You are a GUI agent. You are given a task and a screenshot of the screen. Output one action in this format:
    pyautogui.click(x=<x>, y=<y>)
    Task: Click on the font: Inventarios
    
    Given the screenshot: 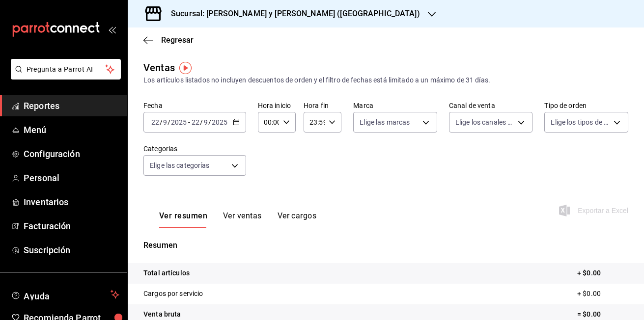 What is the action you would take?
    pyautogui.click(x=46, y=202)
    